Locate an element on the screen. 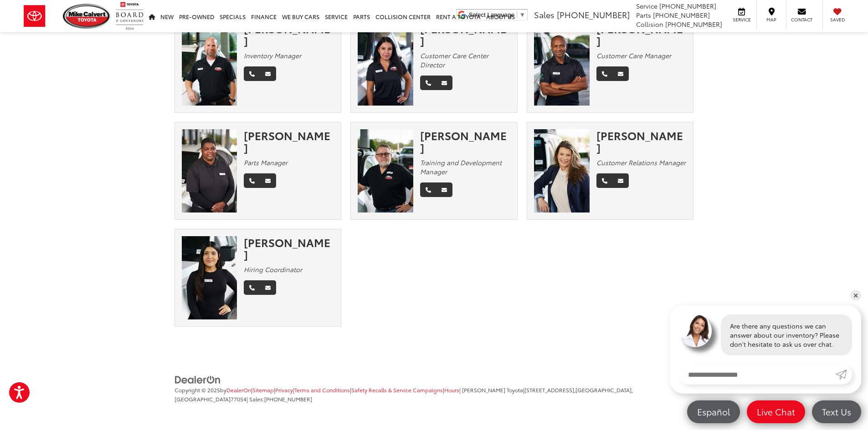 Image resolution: width=868 pixels, height=430 pixels. span: Copyright © 2025 is located at coordinates (197, 390).